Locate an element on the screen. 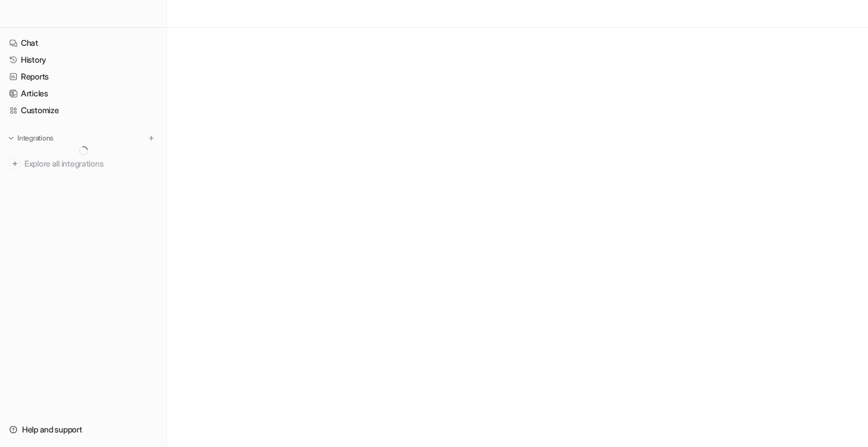 Image resolution: width=868 pixels, height=447 pixels. a: Chat is located at coordinates (83, 43).